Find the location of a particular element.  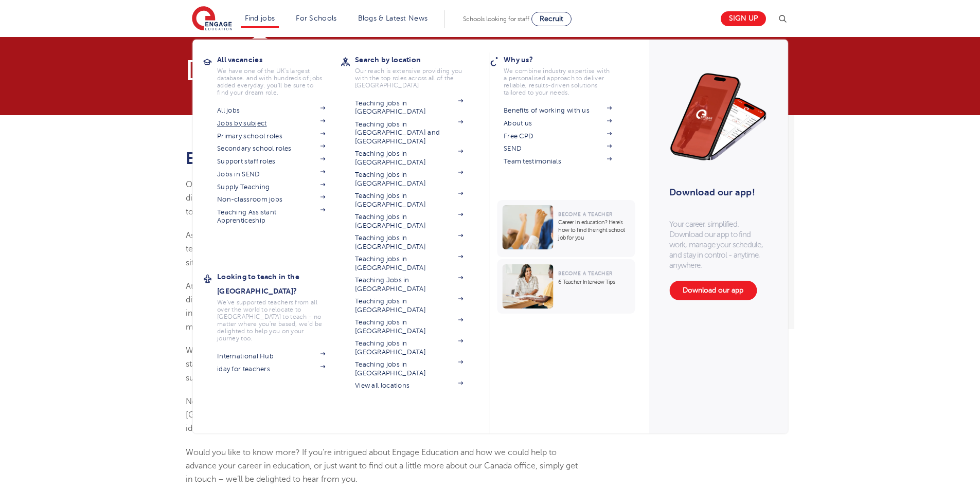

a: All vacanciesWe have one of the UK's largest database. and with hundreds of jobs added everyday. ... is located at coordinates (278, 74).